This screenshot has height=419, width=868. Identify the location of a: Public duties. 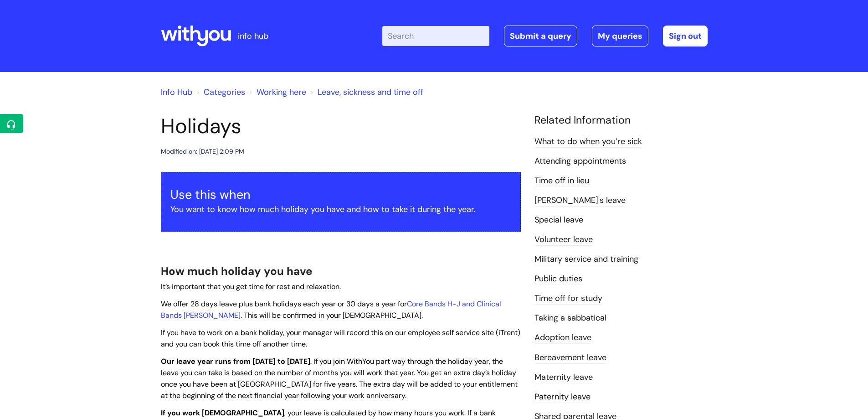
(558, 279).